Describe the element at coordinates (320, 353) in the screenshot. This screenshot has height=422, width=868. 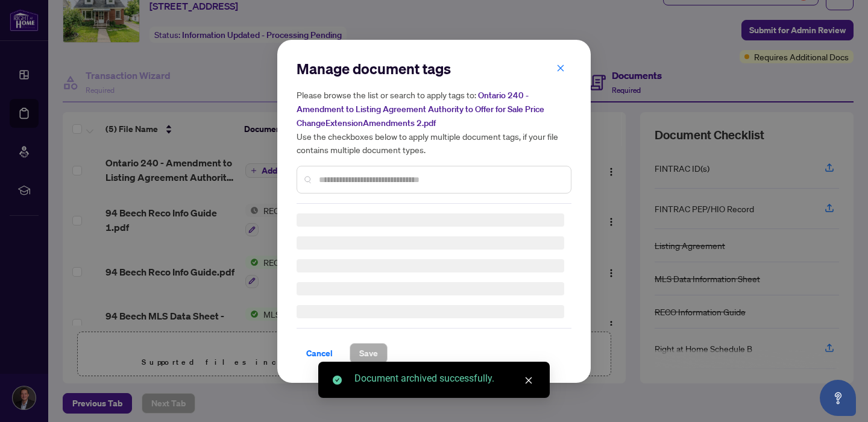
I see `button: Cancel` at that location.